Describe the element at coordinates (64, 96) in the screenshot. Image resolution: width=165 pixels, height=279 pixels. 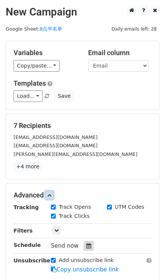
I see `button: Save` at that location.